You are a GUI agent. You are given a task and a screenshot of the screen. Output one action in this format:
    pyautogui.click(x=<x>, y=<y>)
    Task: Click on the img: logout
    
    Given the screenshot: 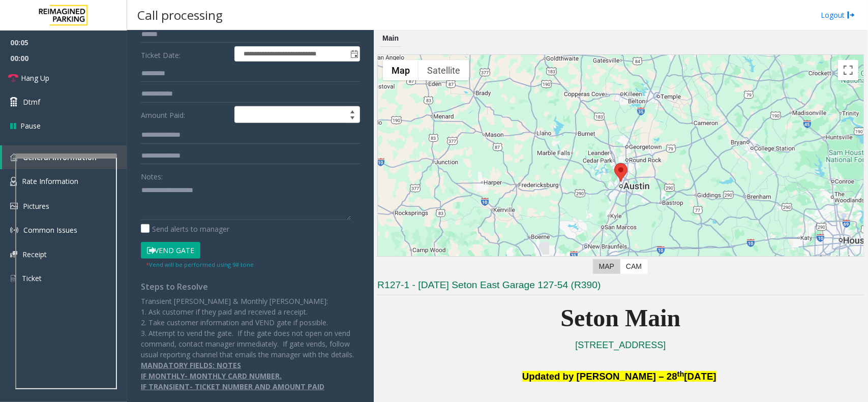 What is the action you would take?
    pyautogui.click(x=851, y=15)
    